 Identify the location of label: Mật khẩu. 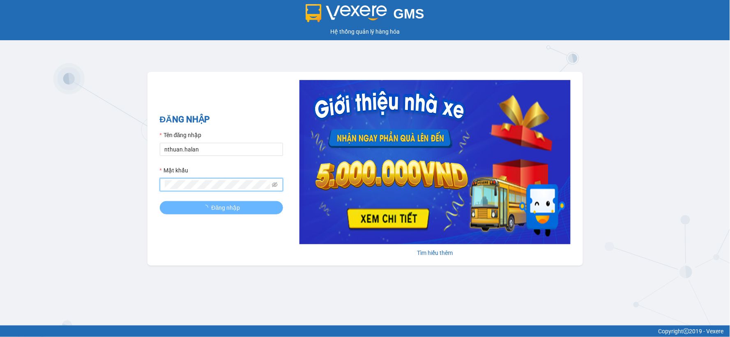
(174, 170).